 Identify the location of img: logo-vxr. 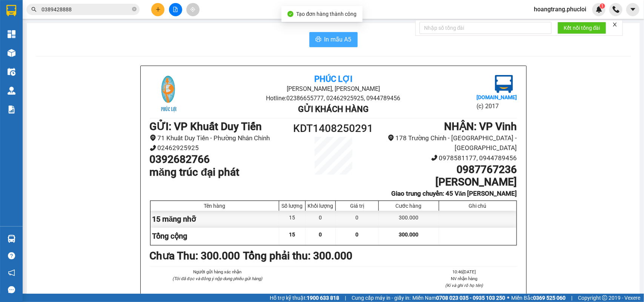
(12, 10).